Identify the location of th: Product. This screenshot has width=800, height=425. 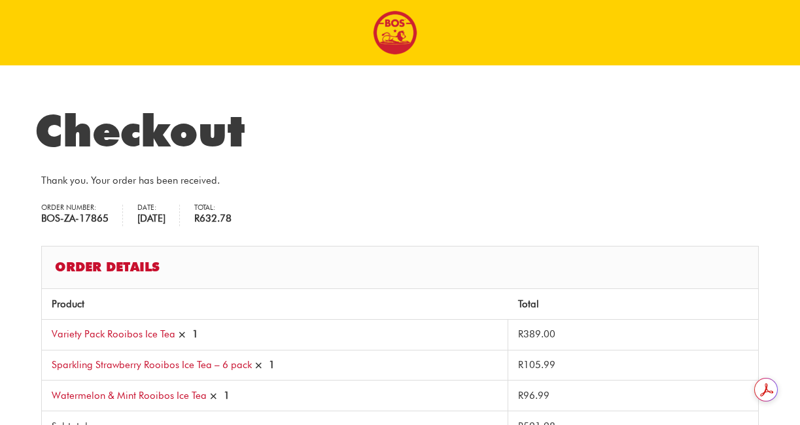
(275, 304).